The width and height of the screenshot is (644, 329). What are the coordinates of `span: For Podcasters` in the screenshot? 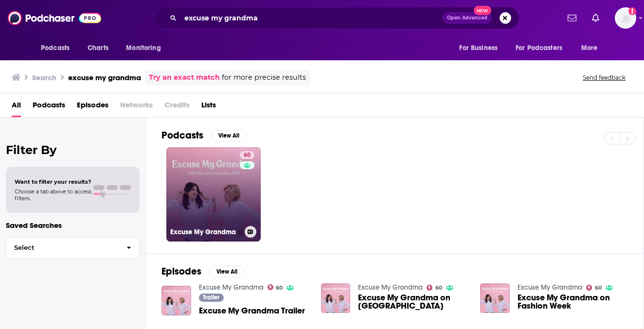 It's located at (539, 48).